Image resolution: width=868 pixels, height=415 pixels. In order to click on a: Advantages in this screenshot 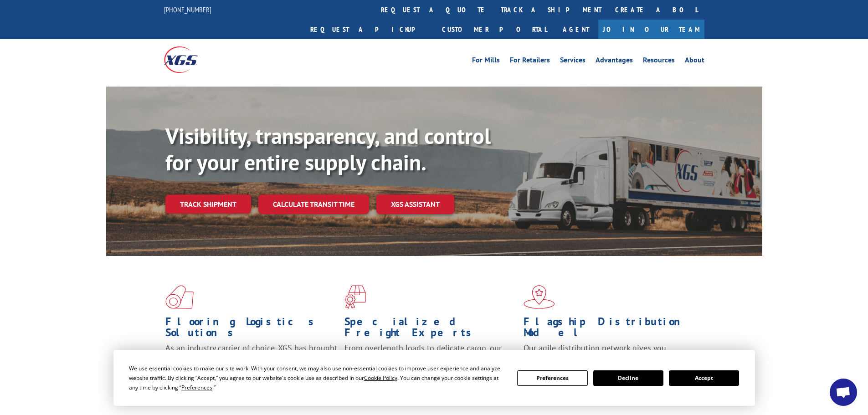, I will do `click(614, 61)`.